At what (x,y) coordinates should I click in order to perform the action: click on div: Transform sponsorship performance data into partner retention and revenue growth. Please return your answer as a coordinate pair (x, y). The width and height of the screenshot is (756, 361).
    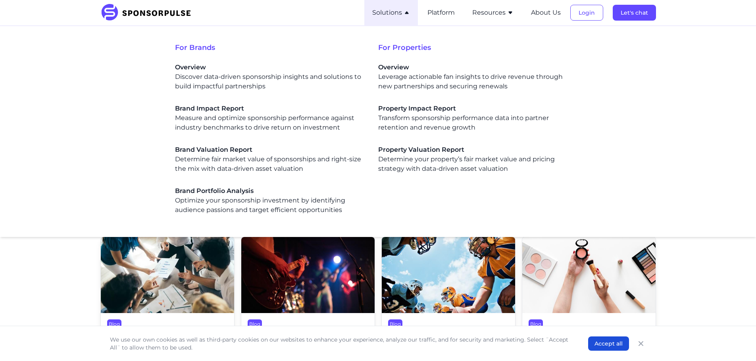
    Looking at the image, I should click on (473, 118).